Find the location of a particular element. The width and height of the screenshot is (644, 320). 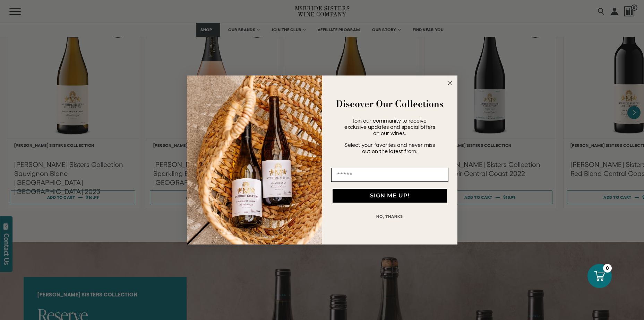

button: SIGN ME UP! is located at coordinates (390, 196).